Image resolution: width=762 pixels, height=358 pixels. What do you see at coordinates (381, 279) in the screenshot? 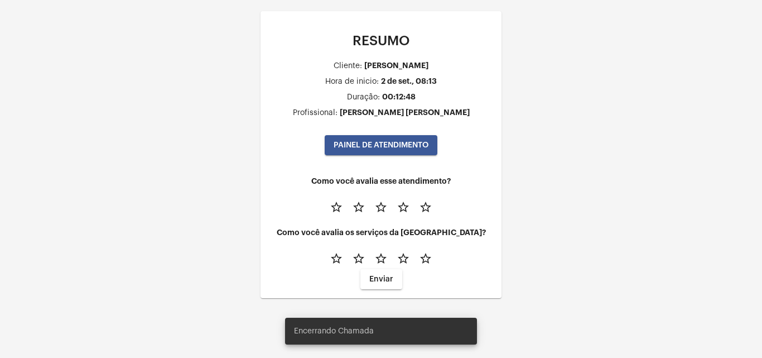
I see `button: Enviar` at bounding box center [381, 279].